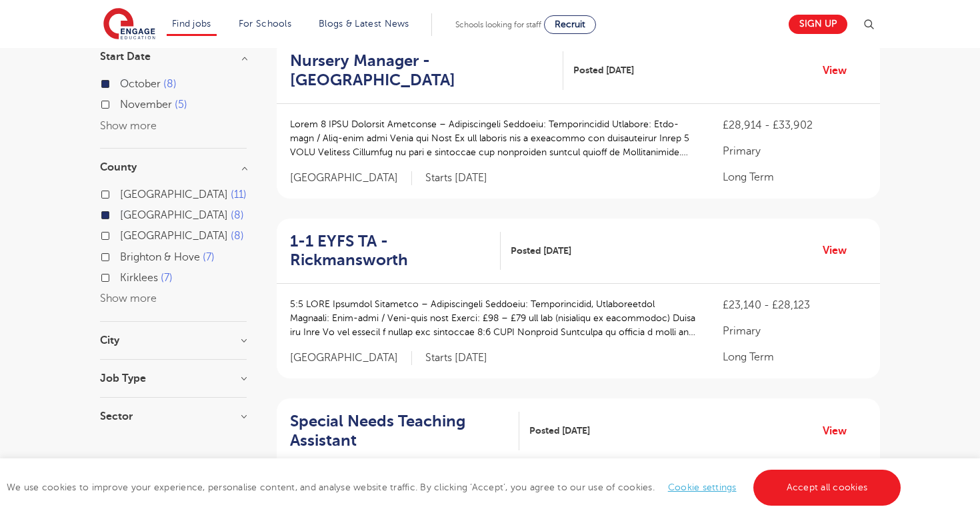 This screenshot has height=517, width=980. What do you see at coordinates (395, 251) in the screenshot?
I see `a: 1-1 EYFS TA - Rickmansworth` at bounding box center [395, 251].